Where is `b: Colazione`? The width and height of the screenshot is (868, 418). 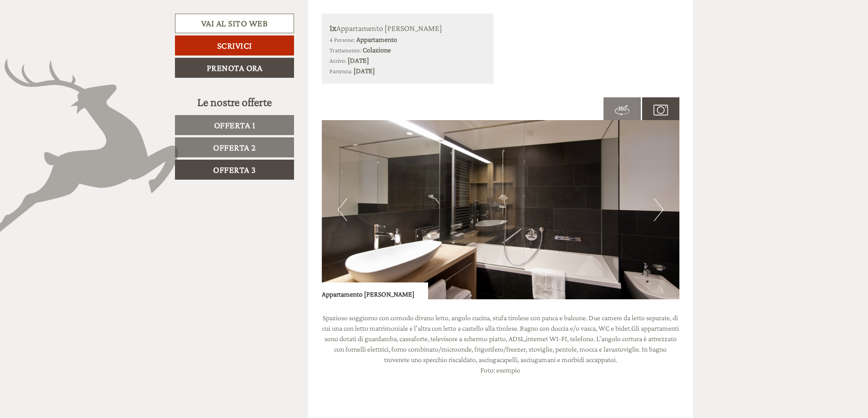 b: Colazione is located at coordinates (377, 50).